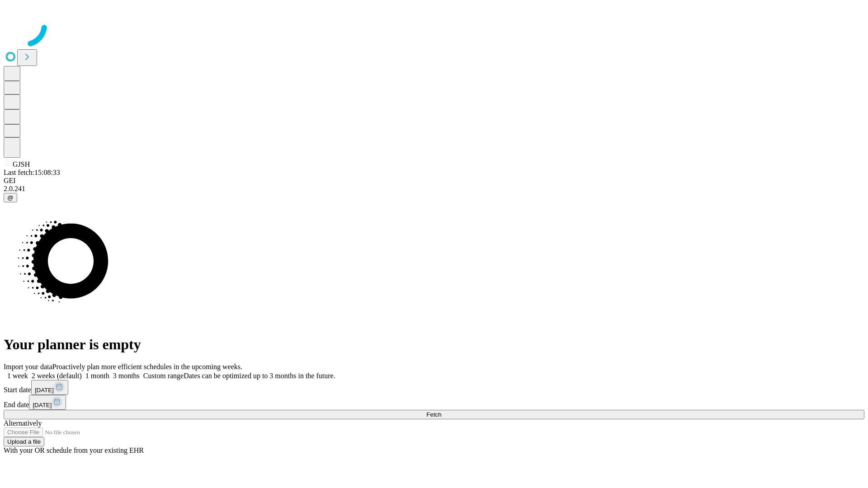  Describe the element at coordinates (434, 189) in the screenshot. I see `div: 2.0.241` at that location.